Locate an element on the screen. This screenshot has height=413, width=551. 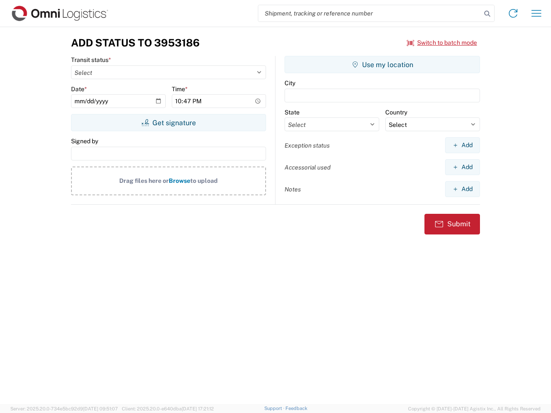
button: Use my location is located at coordinates (382, 65).